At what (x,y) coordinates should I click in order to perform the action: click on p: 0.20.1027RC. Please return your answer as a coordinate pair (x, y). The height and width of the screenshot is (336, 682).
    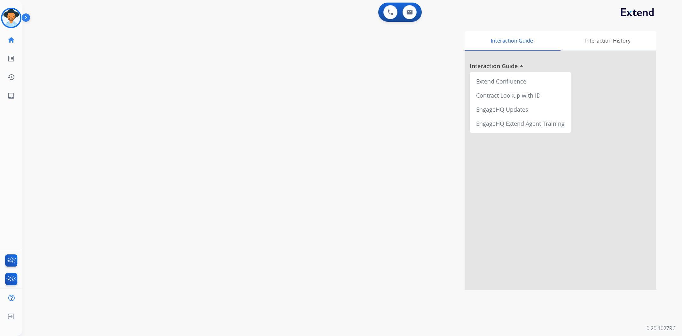
    Looking at the image, I should click on (661, 328).